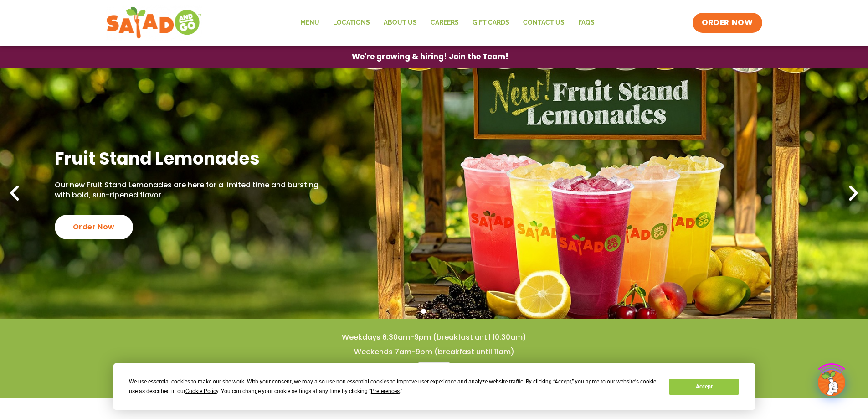 The width and height of the screenshot is (868, 419). I want to click on div: Cookie Consent Prompt, so click(434, 386).